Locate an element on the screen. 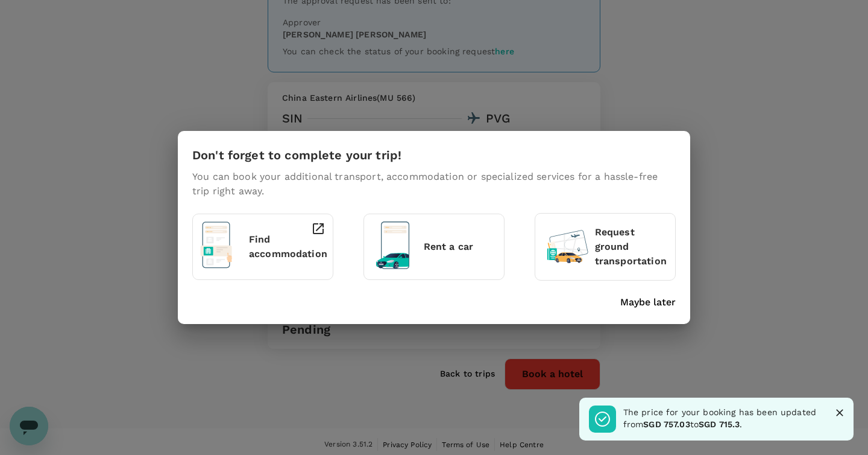  p: Rent a car is located at coordinates (460, 247).